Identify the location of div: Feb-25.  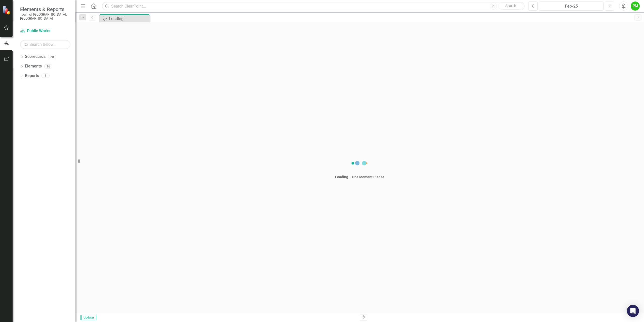
(571, 7).